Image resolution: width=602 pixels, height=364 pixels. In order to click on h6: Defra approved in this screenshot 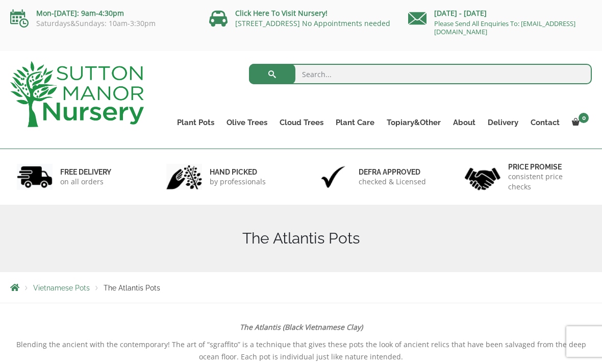, I will do `click(393, 172)`.